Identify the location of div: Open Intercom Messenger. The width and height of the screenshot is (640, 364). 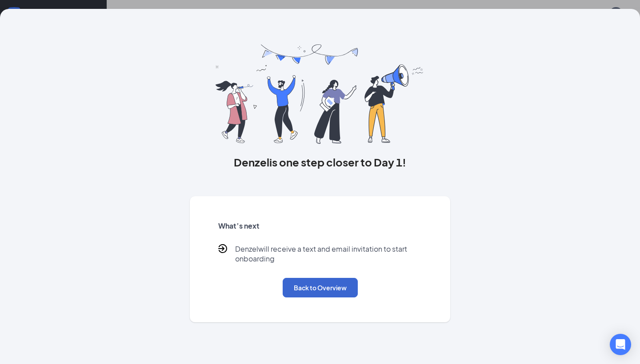
(621, 345).